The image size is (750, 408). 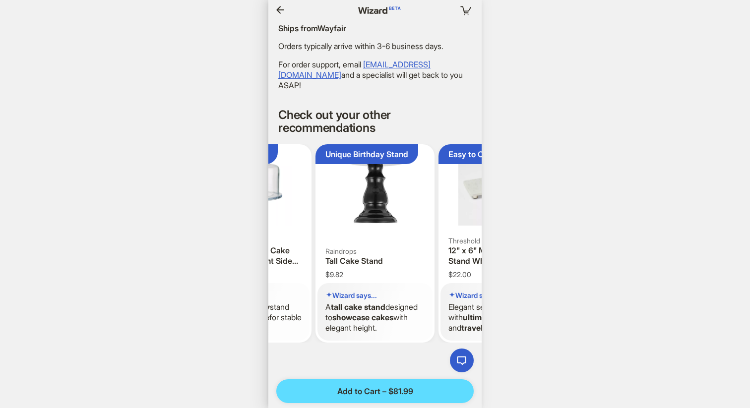 What do you see at coordinates (375, 122) in the screenshot?
I see `h2: Check out your other recommendations` at bounding box center [375, 122].